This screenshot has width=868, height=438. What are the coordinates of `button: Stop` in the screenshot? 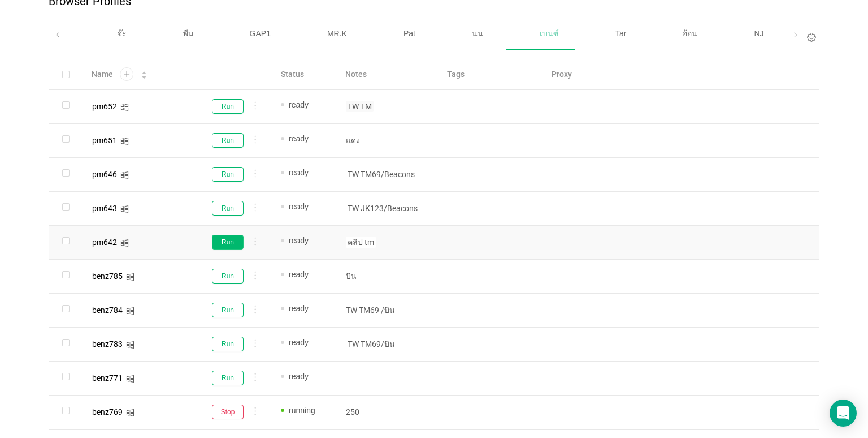 It's located at (228, 412).